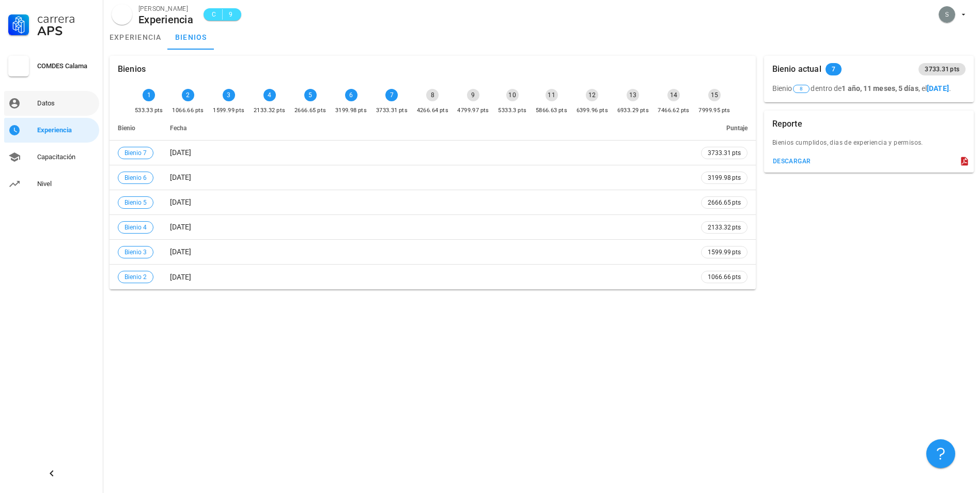 Image resolution: width=980 pixels, height=493 pixels. I want to click on div: Bienio actual, so click(796, 69).